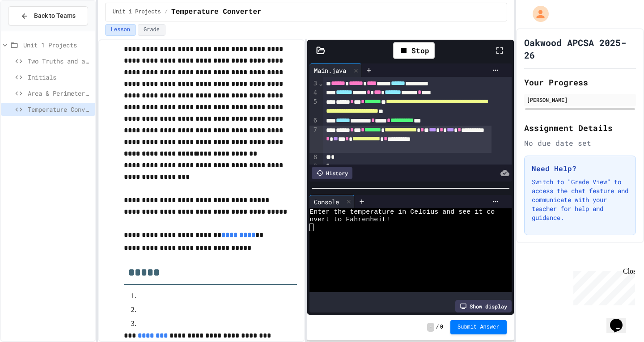  Describe the element at coordinates (55, 16) in the screenshot. I see `span: Back to Teams` at that location.